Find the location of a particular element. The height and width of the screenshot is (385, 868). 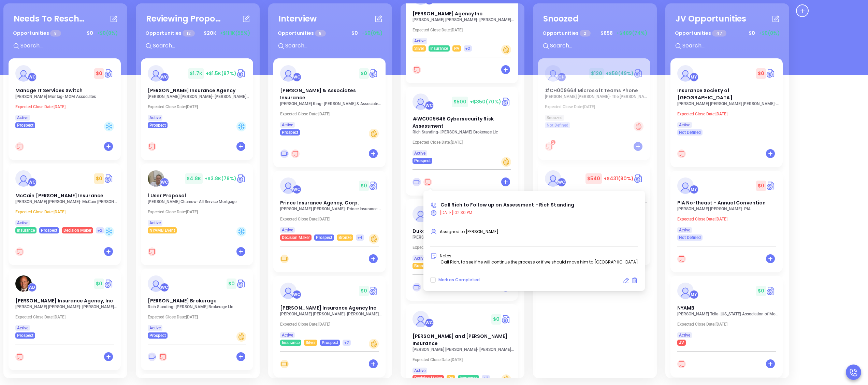

span: Not Defined is located at coordinates (690, 132).